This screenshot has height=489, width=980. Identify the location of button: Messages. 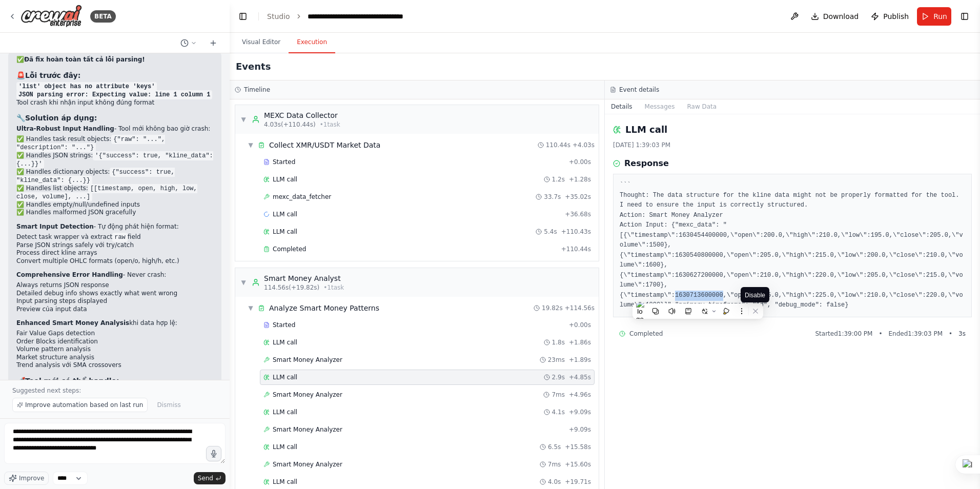
(660, 107).